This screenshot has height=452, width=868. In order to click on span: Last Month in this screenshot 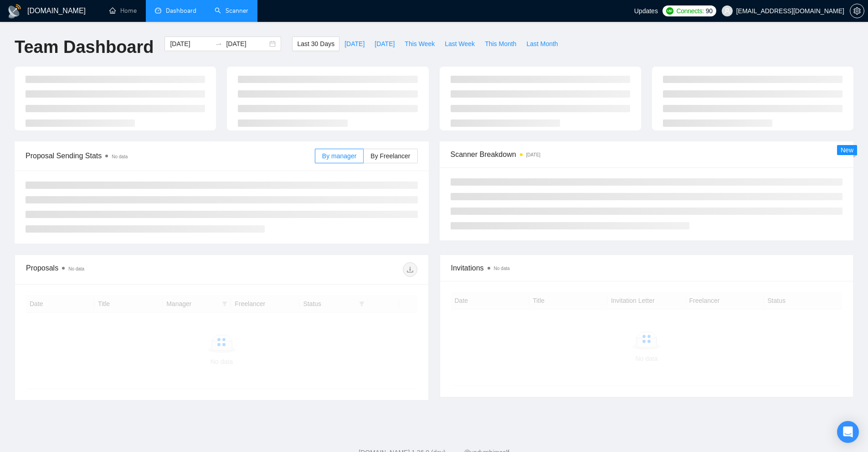, I will do `click(541, 44)`.